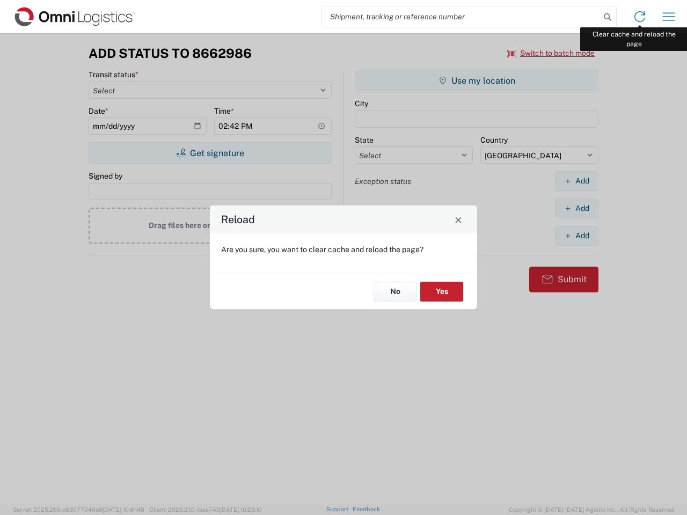 The width and height of the screenshot is (687, 515). What do you see at coordinates (442, 292) in the screenshot?
I see `button: Yes` at bounding box center [442, 292].